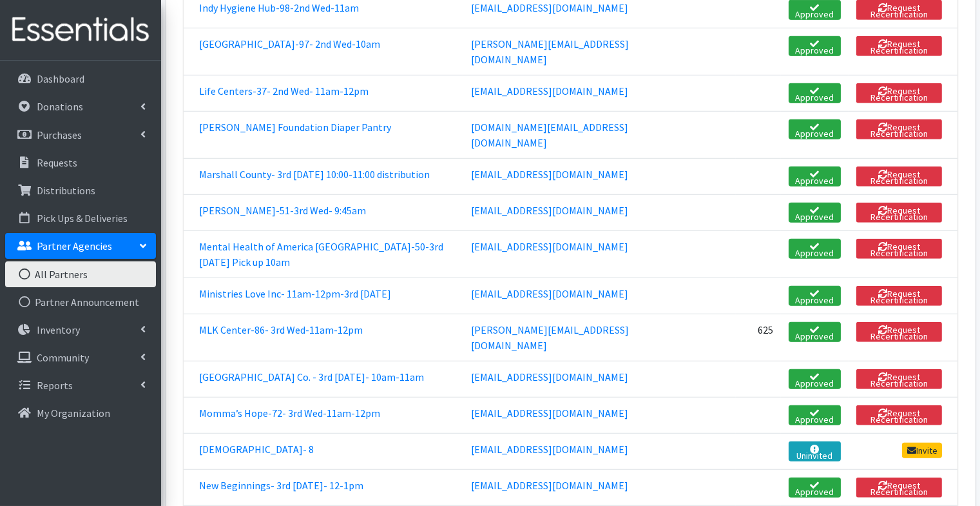  Describe the element at coordinates (80, 302) in the screenshot. I see `a: Partner Announcement` at that location.